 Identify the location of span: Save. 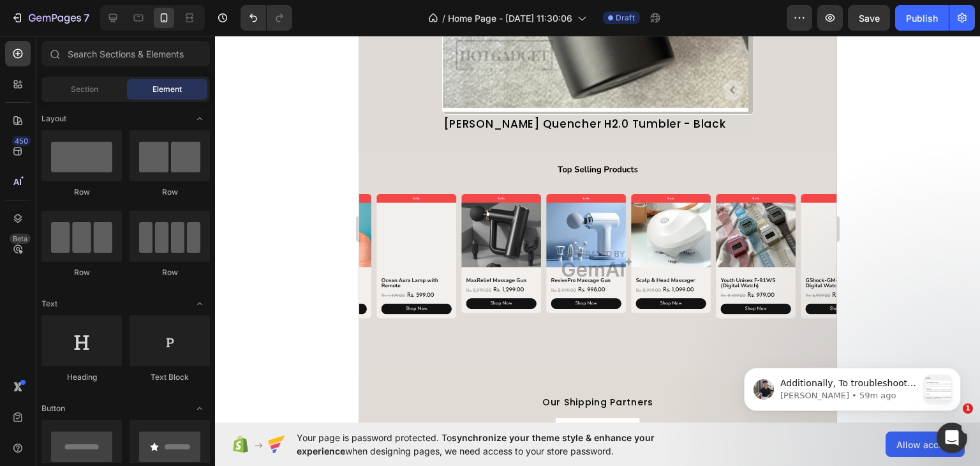
(869, 17).